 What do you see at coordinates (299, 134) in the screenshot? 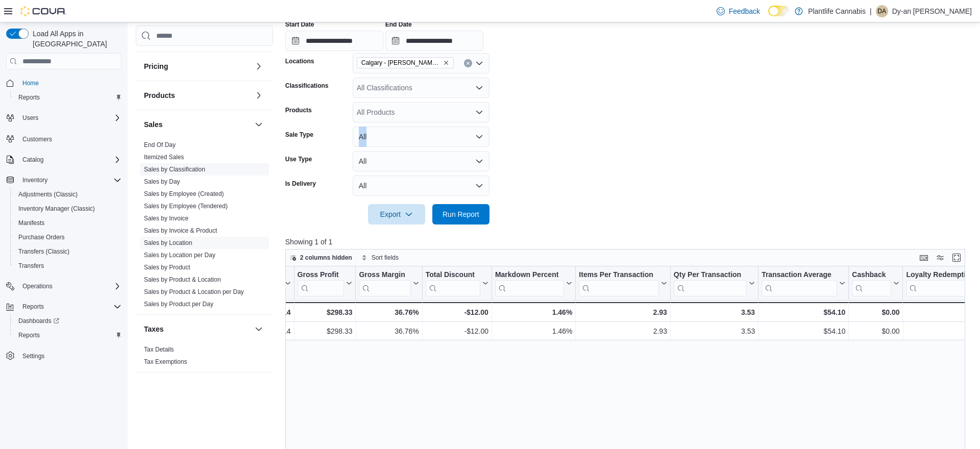
I see `label: Sale Type` at bounding box center [299, 134].